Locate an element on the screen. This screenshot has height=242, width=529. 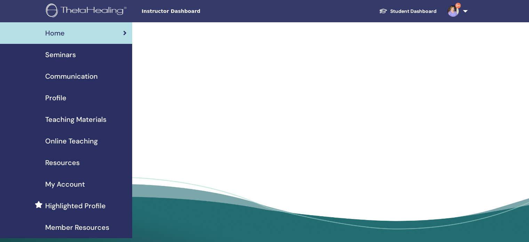
span: Resources is located at coordinates (62, 162).